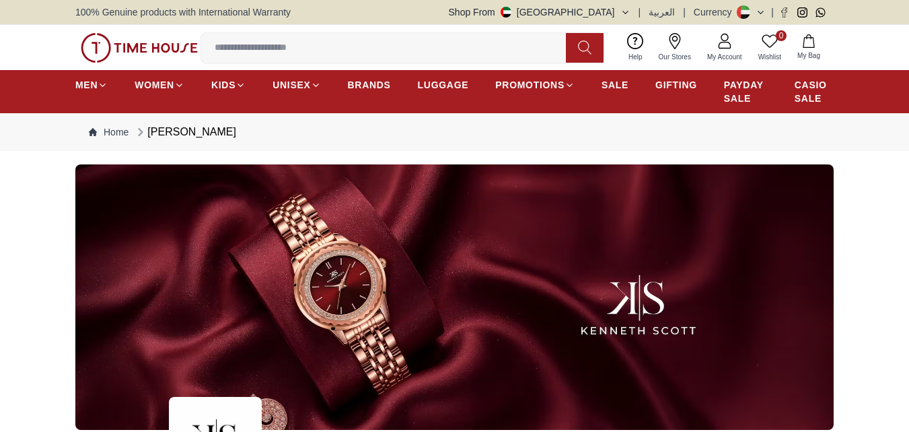 The width and height of the screenshot is (909, 432). What do you see at coordinates (716, 12) in the screenshot?
I see `div: Currency` at bounding box center [716, 12].